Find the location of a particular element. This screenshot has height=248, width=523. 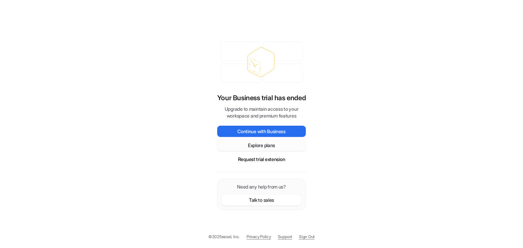

button: Request trial extension is located at coordinates (261, 159).